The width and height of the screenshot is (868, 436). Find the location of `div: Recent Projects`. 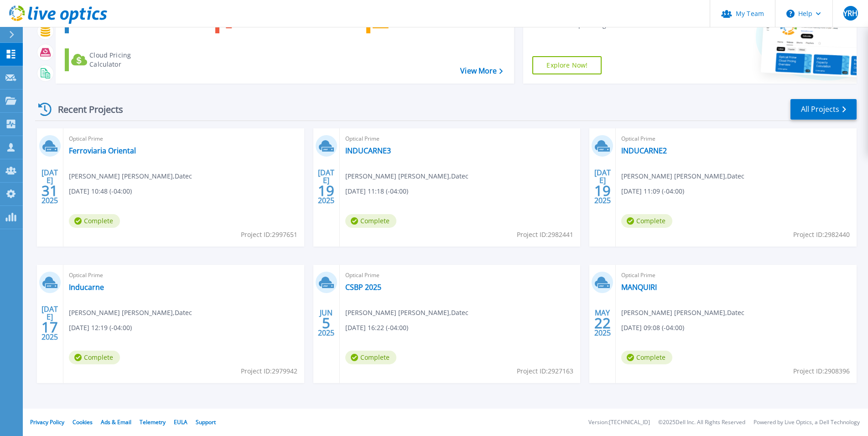

div: Recent Projects is located at coordinates (86, 109).